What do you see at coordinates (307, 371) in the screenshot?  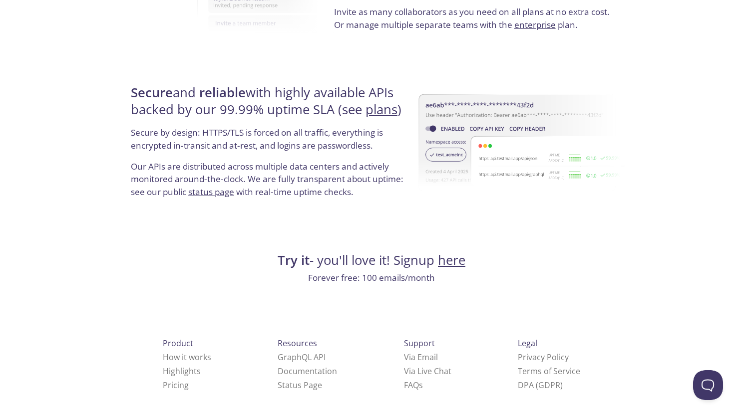 I see `a: Documentation` at bounding box center [307, 371].